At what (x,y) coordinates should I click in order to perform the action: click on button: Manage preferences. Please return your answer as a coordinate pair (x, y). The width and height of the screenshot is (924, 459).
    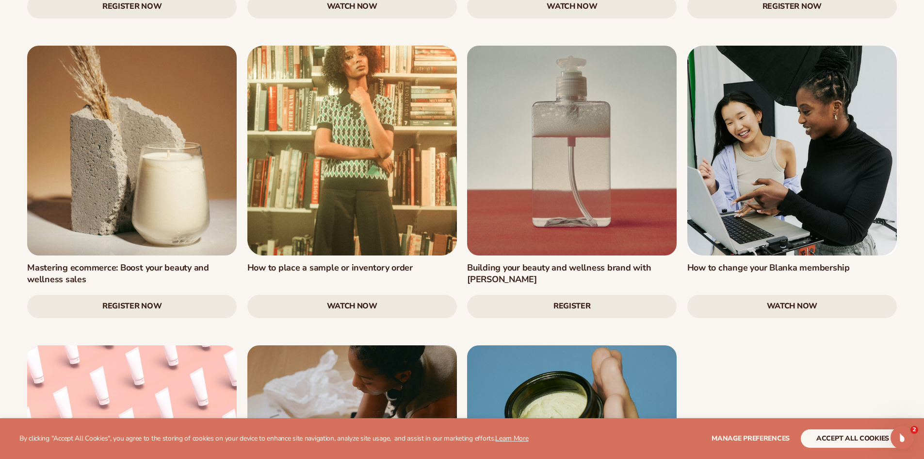
    Looking at the image, I should click on (751, 438).